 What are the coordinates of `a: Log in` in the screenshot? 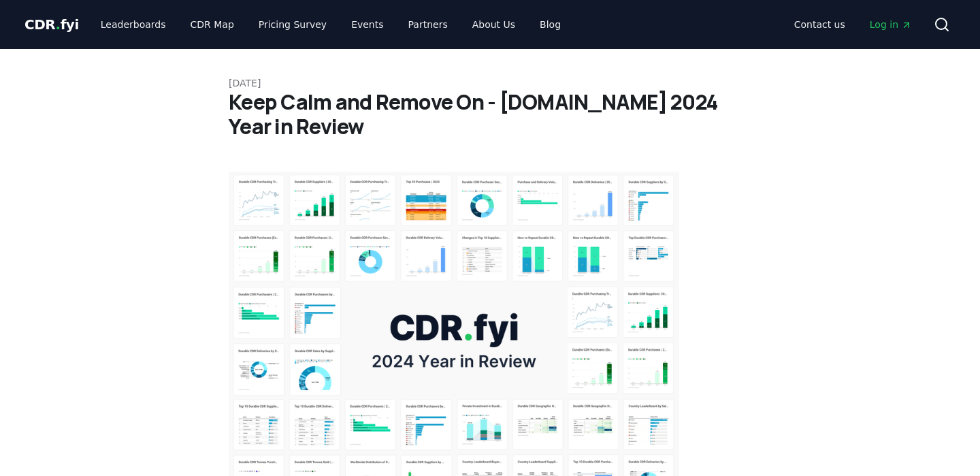 It's located at (891, 25).